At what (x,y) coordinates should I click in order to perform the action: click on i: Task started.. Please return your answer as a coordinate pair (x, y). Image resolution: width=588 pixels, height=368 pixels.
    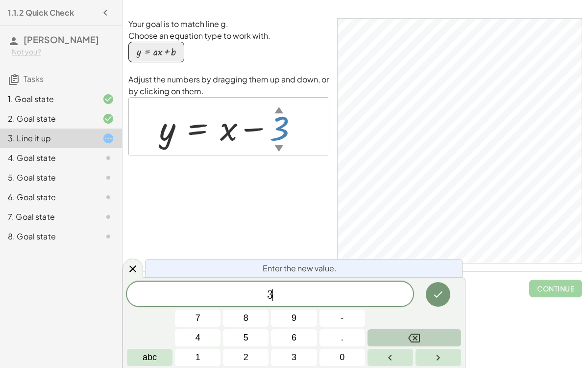
    Looking at the image, I should click on (108, 138).